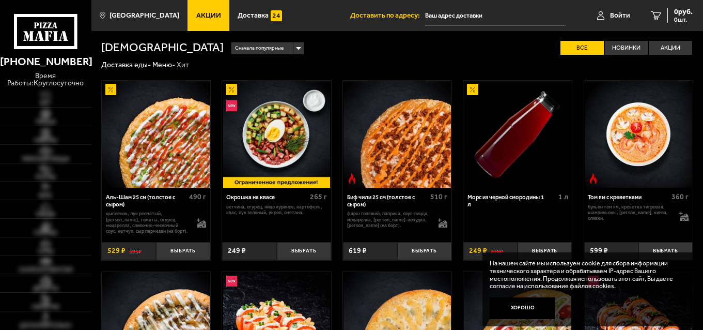 Image resolution: width=703 pixels, height=330 pixels. What do you see at coordinates (387, 200) in the screenshot?
I see `div: Биф чили 25 см (толстое с сыром)` at bounding box center [387, 200].